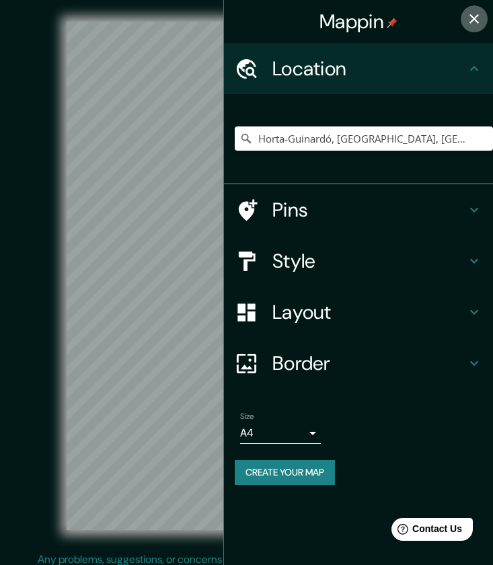 This screenshot has width=493, height=565. I want to click on div: A4, so click(280, 433).